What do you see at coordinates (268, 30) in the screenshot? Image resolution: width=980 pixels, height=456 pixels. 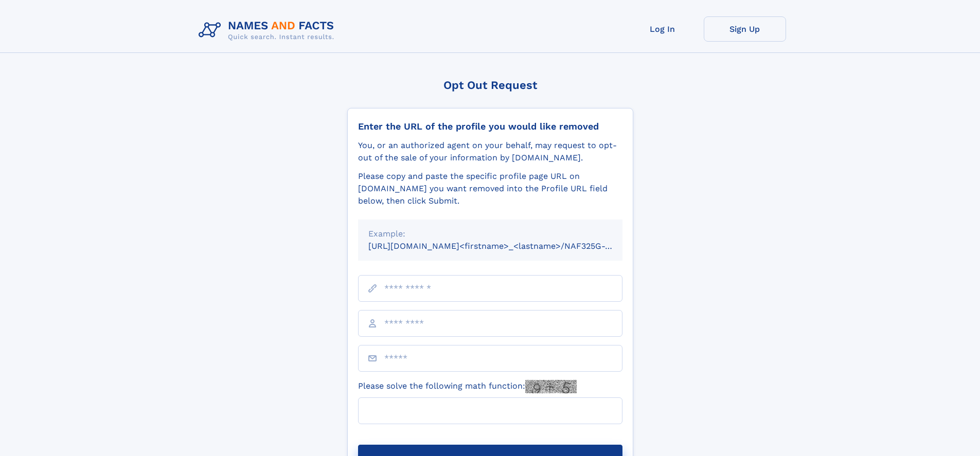 I see `img: Logo Names and Facts` at bounding box center [268, 30].